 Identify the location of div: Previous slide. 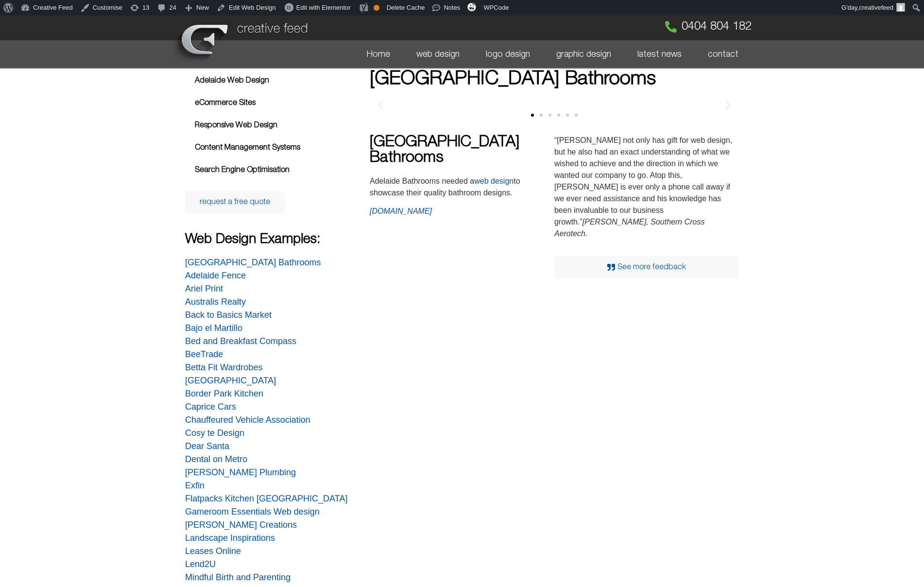
(381, 105).